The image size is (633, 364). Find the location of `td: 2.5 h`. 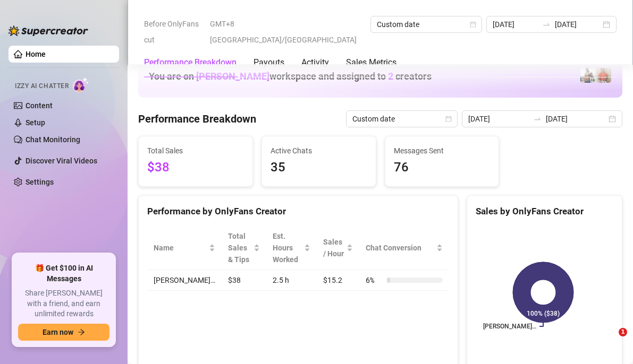

td: 2.5 h is located at coordinates (291, 280).